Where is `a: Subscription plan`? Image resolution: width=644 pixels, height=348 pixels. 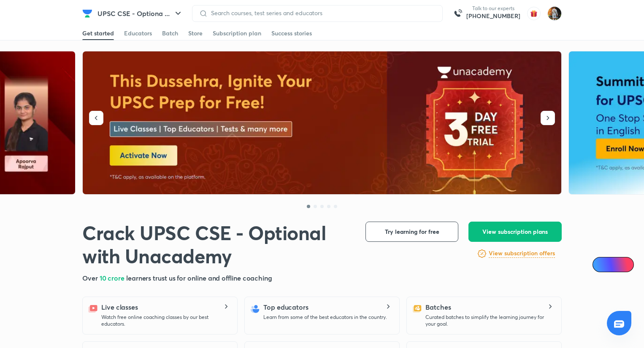 a: Subscription plan is located at coordinates (237, 33).